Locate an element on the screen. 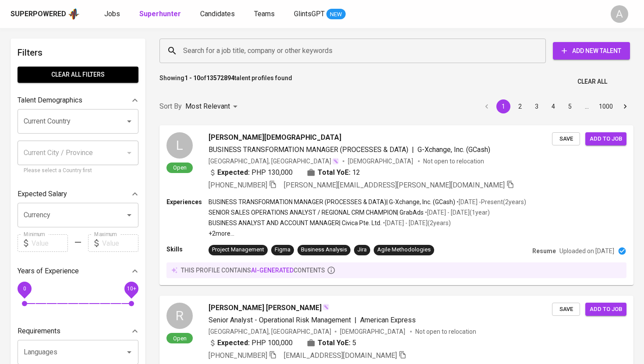  b: Superhunter is located at coordinates (160, 14).